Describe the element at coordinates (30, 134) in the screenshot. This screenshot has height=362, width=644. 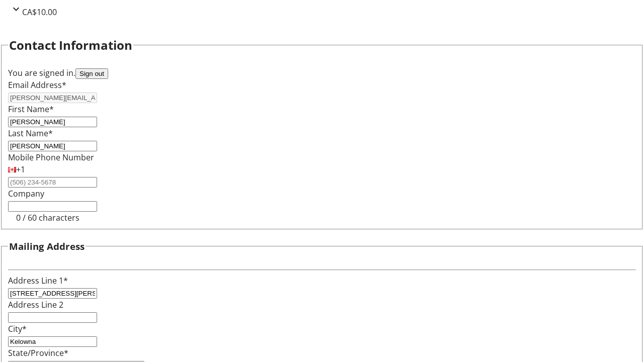
I see `label: Last Name*` at that location.